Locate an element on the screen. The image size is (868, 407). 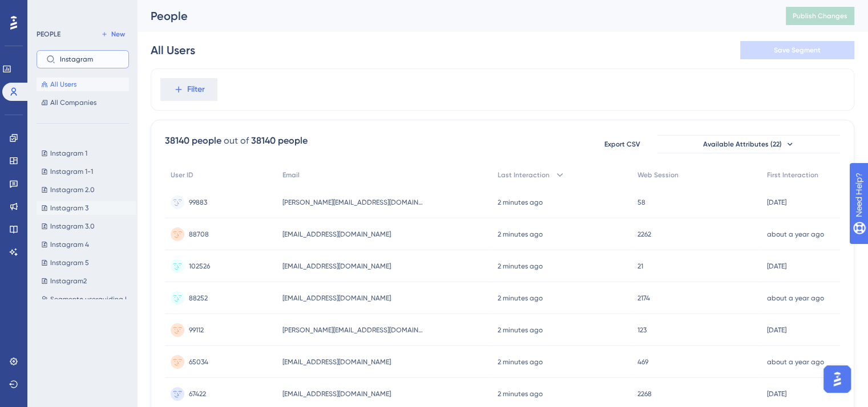
button: Carregar anexo is located at coordinates (59, 361).